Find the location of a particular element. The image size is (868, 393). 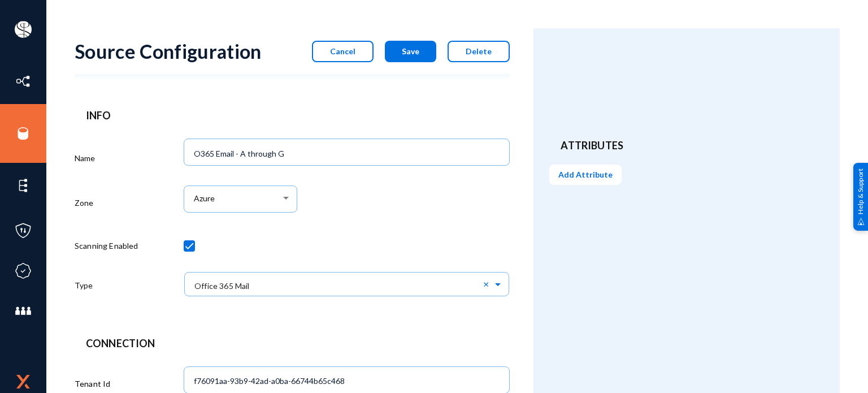

header: Connection is located at coordinates (292, 343).